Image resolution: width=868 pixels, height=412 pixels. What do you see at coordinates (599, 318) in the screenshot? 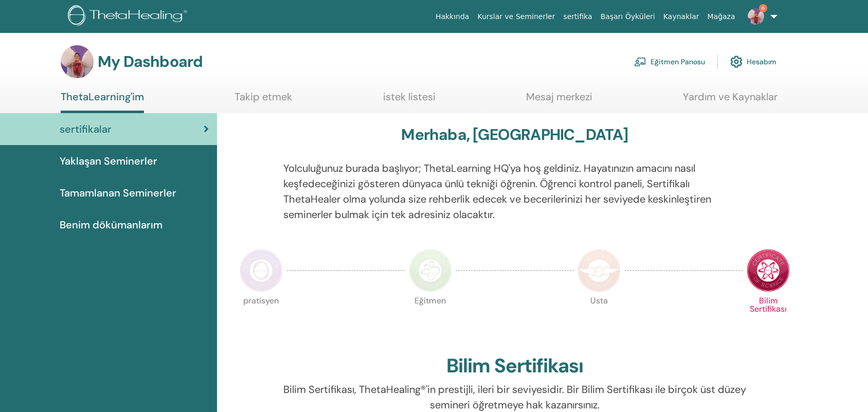
I see `p: Usta` at bounding box center [599, 318].